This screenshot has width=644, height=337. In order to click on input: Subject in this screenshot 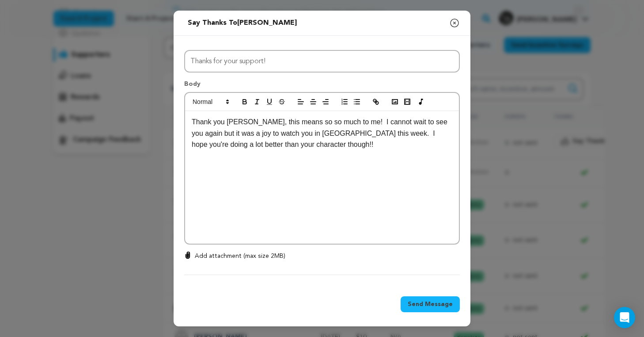, I will do `click(322, 61)`.